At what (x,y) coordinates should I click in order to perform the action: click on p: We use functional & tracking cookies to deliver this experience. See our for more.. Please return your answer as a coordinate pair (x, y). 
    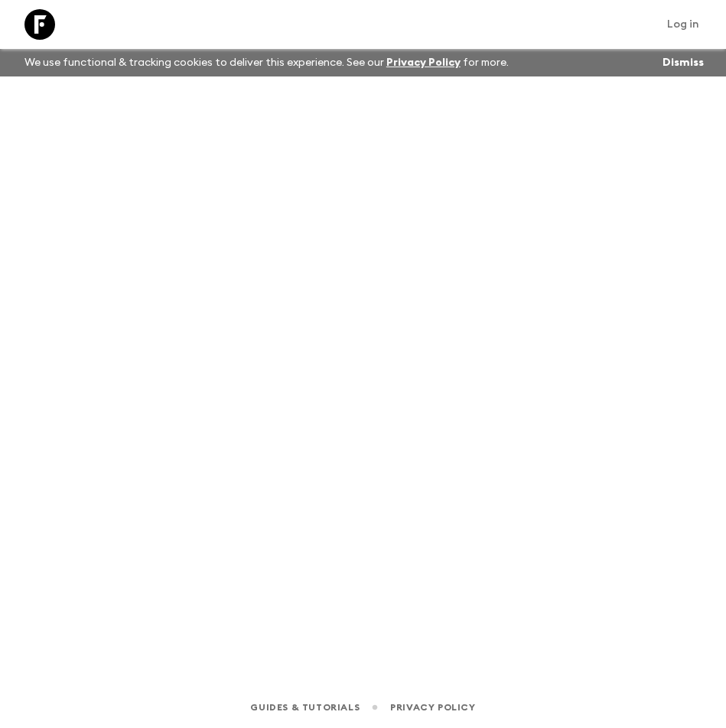
    Looking at the image, I should click on (266, 63).